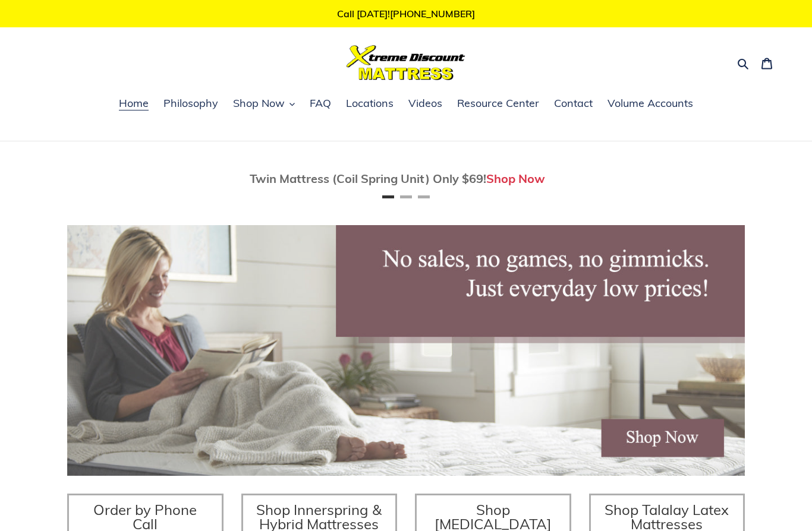  Describe the element at coordinates (370, 104) in the screenshot. I see `a: Locations` at that location.